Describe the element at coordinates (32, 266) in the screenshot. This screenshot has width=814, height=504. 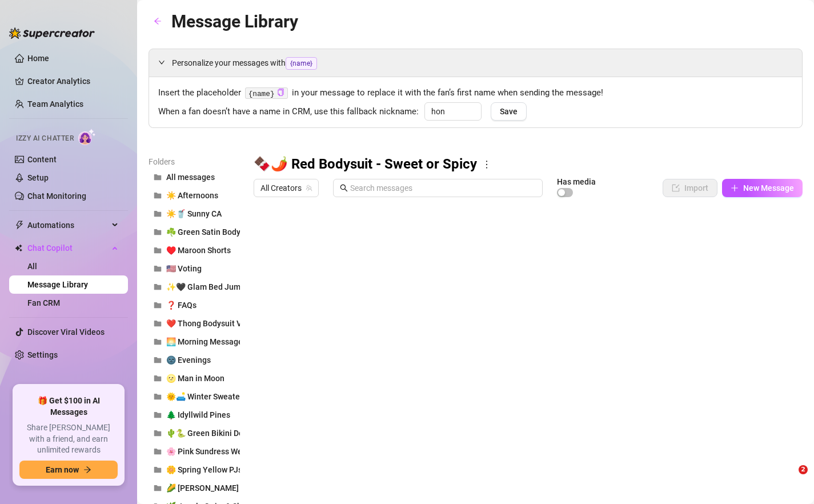
I see `a: All` at that location.